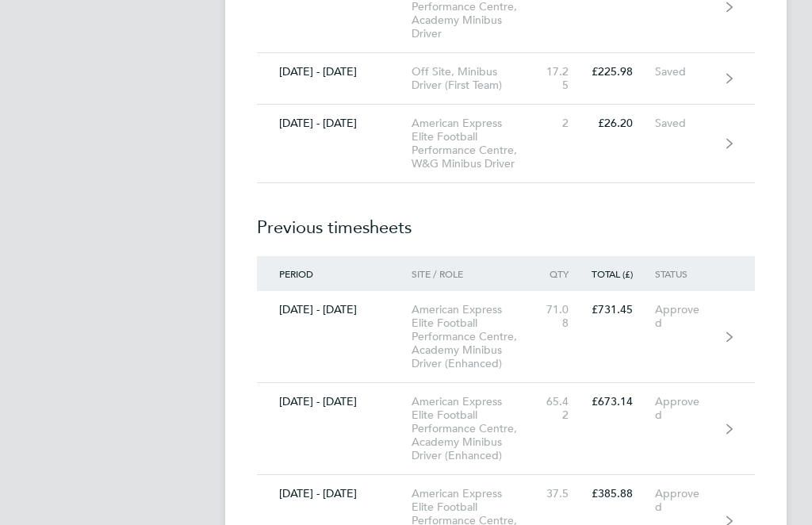  Describe the element at coordinates (506, 221) in the screenshot. I see `h2: Previous timesheets` at that location.